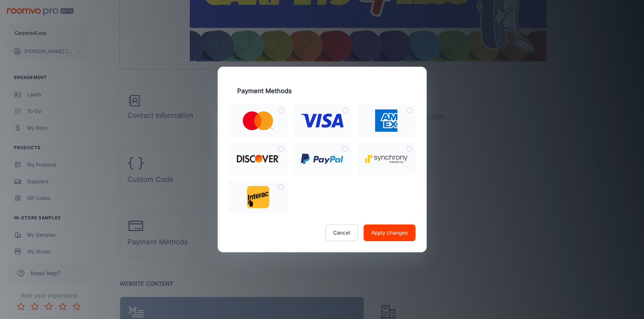 This screenshot has height=319, width=644. Describe the element at coordinates (322, 91) in the screenshot. I see `h2: Payment Methods` at that location.